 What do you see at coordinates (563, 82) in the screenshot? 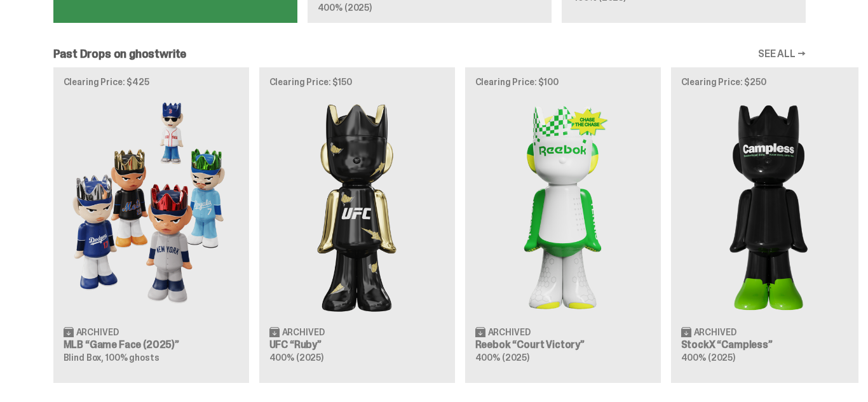
I see `p: Clearing Price: $100` at bounding box center [563, 82].